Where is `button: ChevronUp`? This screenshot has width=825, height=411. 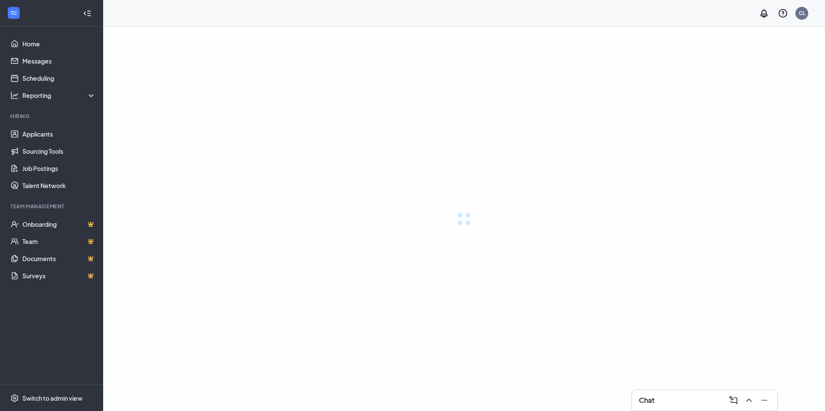
button: ChevronUp is located at coordinates (748, 400).